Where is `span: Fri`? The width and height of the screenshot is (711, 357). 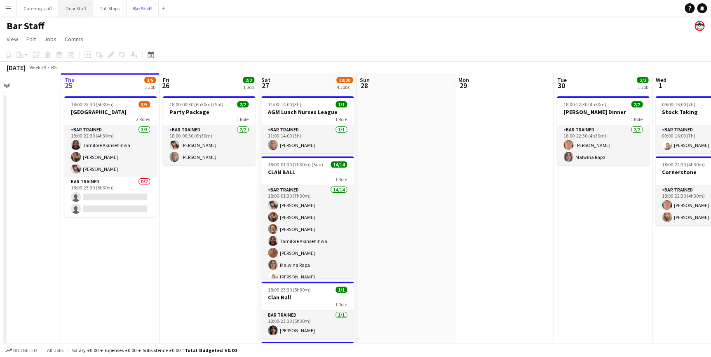 span: Fri is located at coordinates (166, 80).